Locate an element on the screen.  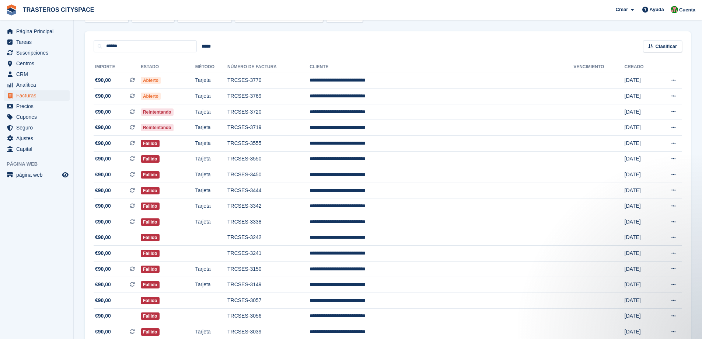
th: Número de factura is located at coordinates (268, 67).